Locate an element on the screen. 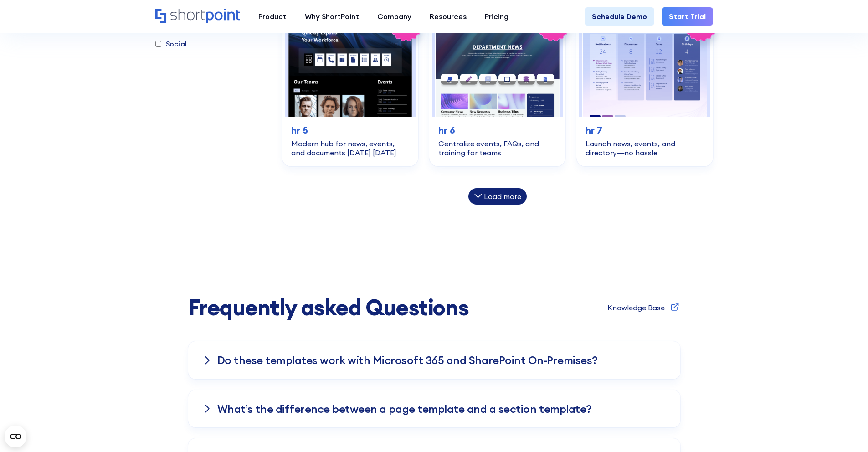 The width and height of the screenshot is (868, 452). a: Product is located at coordinates (273, 17).